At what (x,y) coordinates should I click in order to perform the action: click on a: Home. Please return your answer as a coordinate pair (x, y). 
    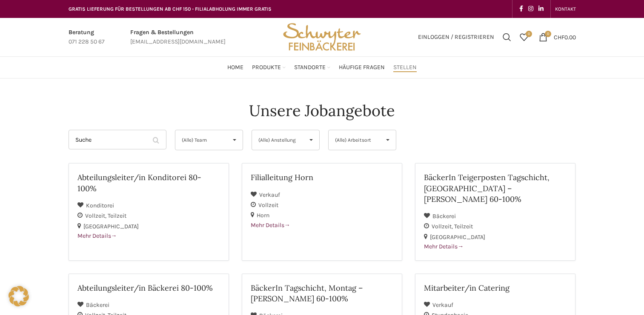
    Looking at the image, I should click on (236, 68).